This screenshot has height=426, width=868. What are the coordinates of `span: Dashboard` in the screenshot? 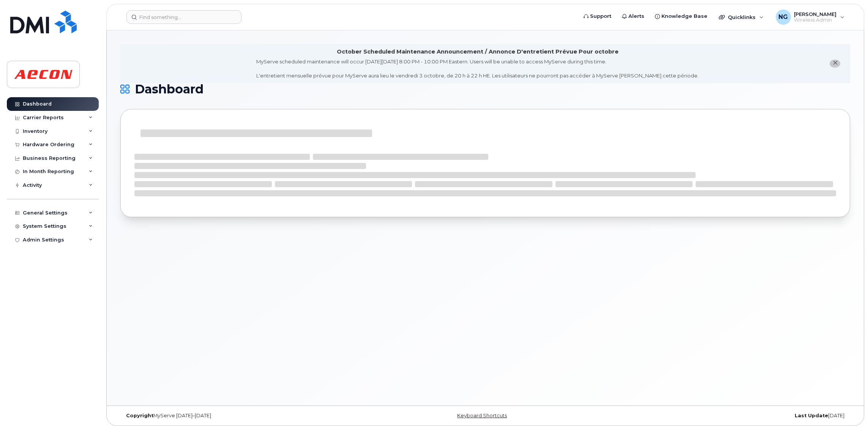 It's located at (169, 89).